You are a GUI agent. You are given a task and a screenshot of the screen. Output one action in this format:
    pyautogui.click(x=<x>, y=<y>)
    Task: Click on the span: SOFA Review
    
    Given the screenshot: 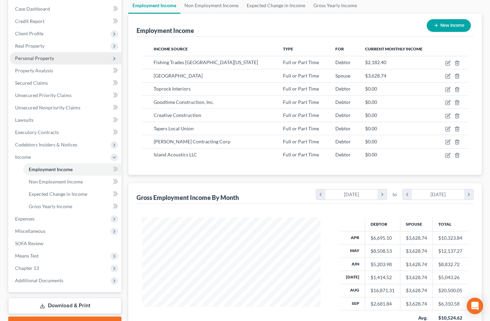 What is the action you would take?
    pyautogui.click(x=29, y=243)
    